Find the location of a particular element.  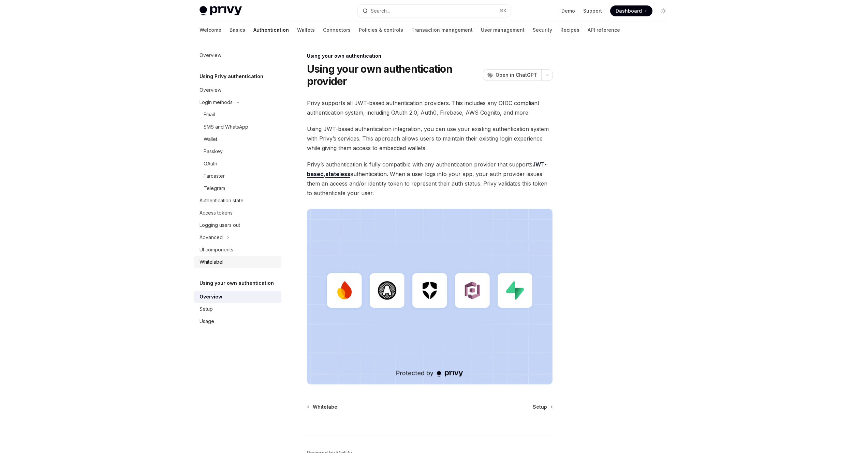

div: Logging users out is located at coordinates (220, 225).